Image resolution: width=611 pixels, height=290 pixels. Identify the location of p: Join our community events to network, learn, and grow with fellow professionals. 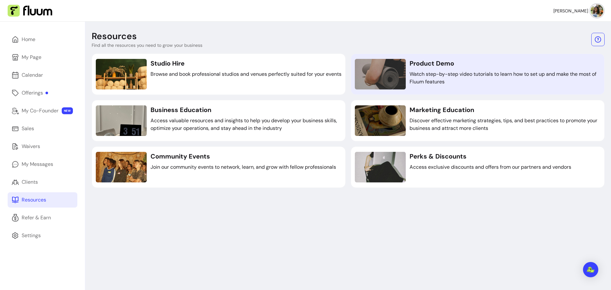
(243, 167).